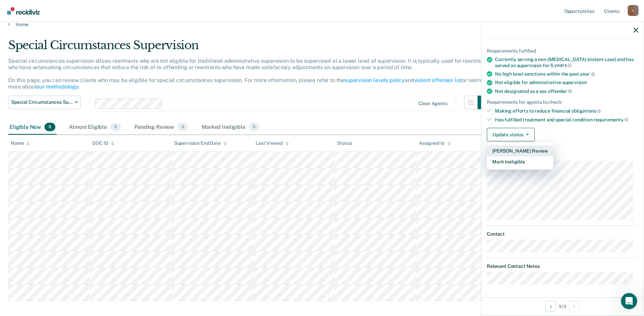  Describe the element at coordinates (611, 120) in the screenshot. I see `span: requirements` at that location.